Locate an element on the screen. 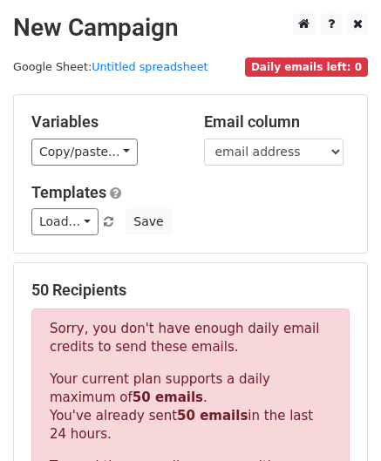  span: Daily emails left: 0 is located at coordinates (306, 67).